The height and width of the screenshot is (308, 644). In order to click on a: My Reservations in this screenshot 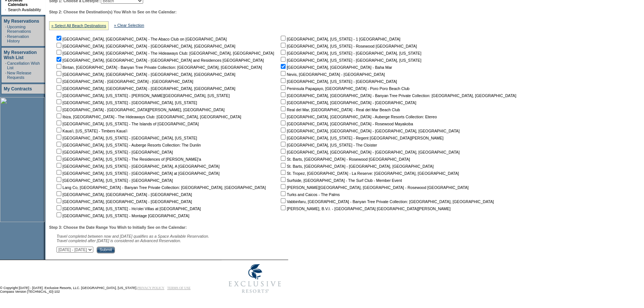, I will do `click(21, 21)`.